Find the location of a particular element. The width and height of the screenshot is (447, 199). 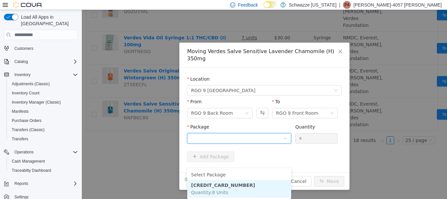

button: Cancel is located at coordinates (217, 171).